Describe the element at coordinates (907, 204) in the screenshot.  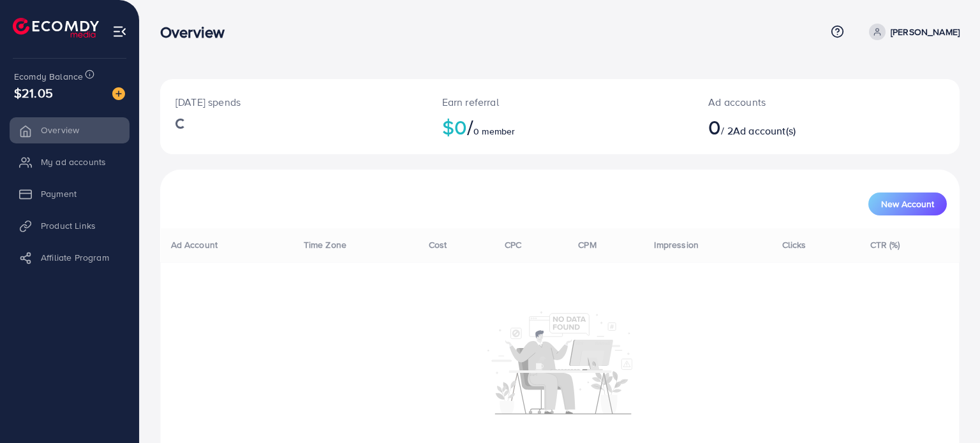
I see `button: New Account` at that location.